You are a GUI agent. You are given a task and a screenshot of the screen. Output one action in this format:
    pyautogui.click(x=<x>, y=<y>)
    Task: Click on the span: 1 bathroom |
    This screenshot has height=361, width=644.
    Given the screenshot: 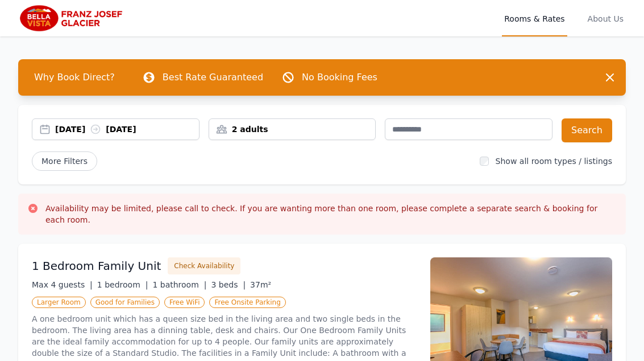 What is the action you would take?
    pyautogui.click(x=179, y=285)
    